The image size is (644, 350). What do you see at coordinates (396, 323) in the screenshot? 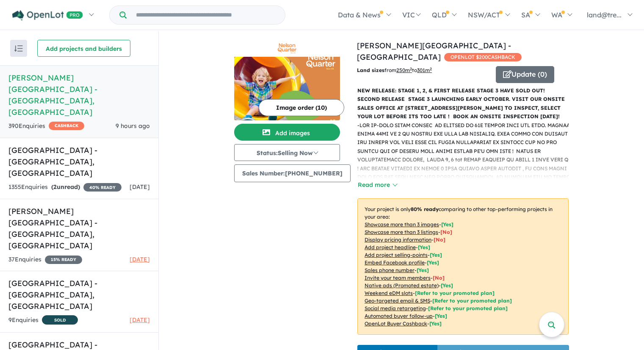
I see `u: OpenLot Buyer Cashback` at bounding box center [396, 323].